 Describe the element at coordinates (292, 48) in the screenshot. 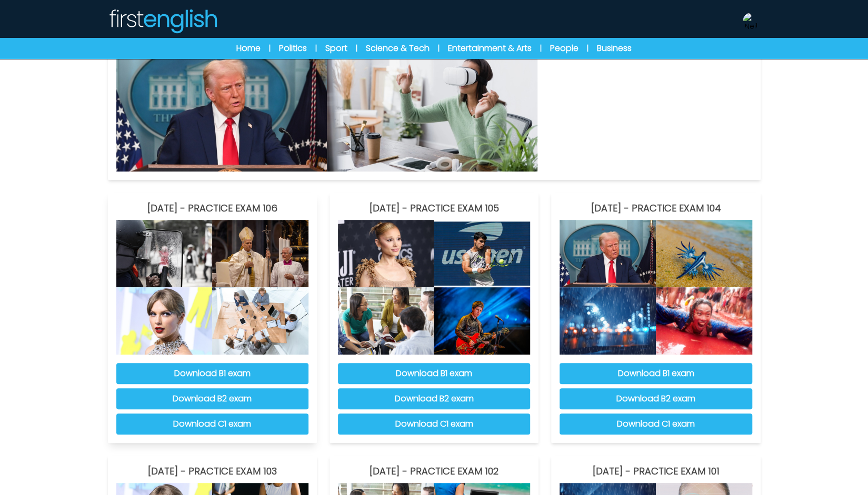

I see `a: Politics` at that location.